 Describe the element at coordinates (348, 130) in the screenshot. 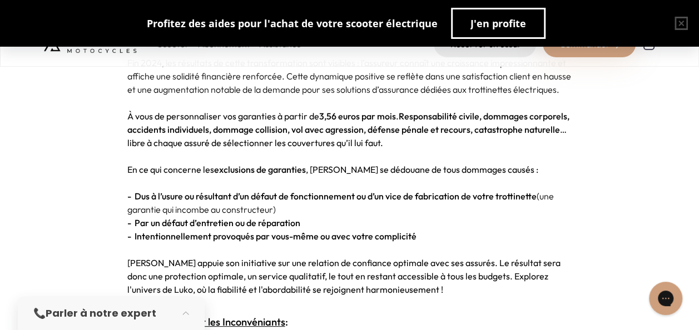

I see `span: À vous de personnaliser vos garanties à partir de . … libre à chaque assuré de sélectionner les c...` at that location.